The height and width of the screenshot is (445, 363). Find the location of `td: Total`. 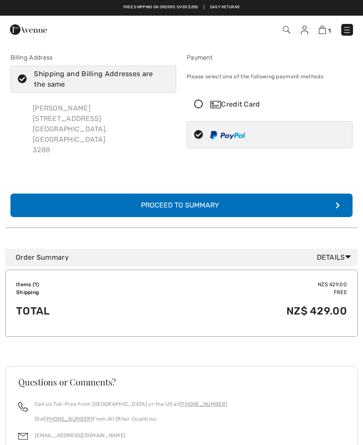

td: Total is located at coordinates (75, 311).